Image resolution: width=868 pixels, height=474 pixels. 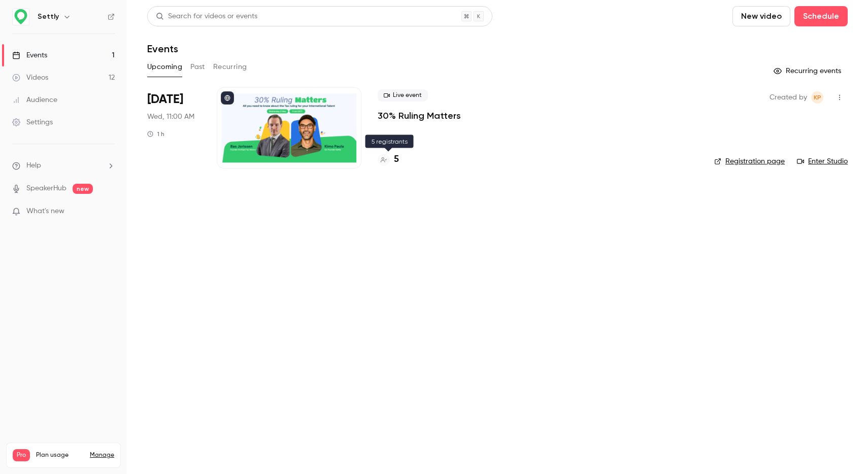 What do you see at coordinates (750, 161) in the screenshot?
I see `a: Registration page` at bounding box center [750, 161].